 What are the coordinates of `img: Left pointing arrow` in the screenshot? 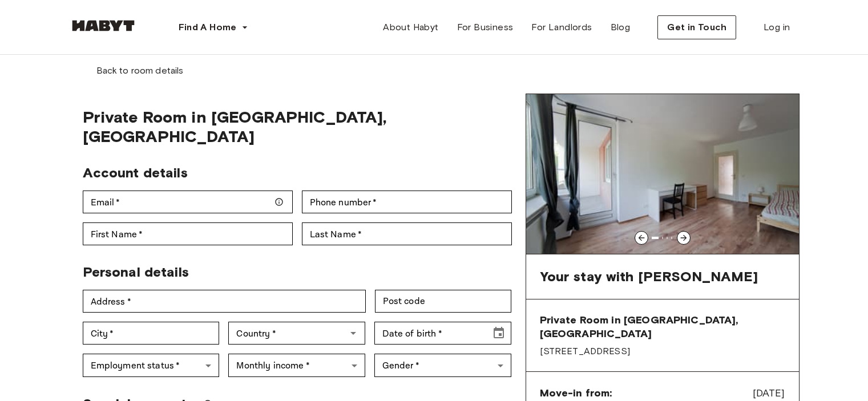 It's located at (85, 71).